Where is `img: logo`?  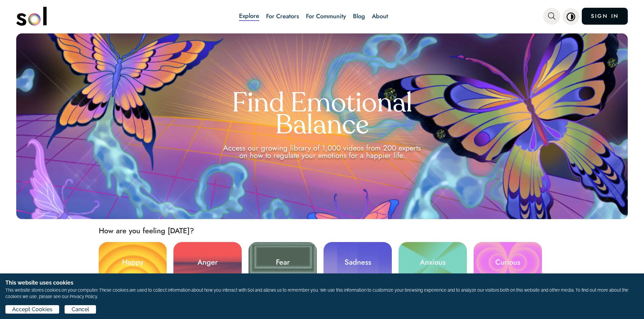
img: logo is located at coordinates (31, 16).